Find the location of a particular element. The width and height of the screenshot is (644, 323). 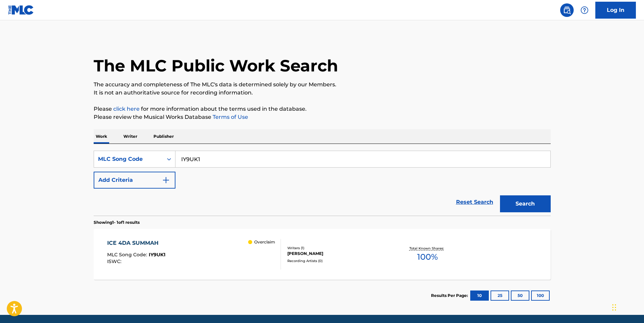

div: Recording Artists ( 0 ) is located at coordinates (338, 261).